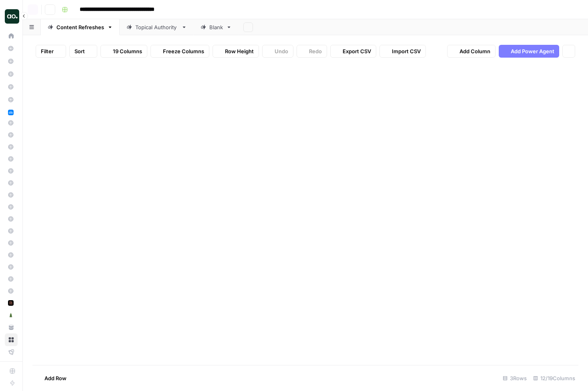 The height and width of the screenshot is (391, 588). Describe the element at coordinates (353, 51) in the screenshot. I see `button: Export CSV` at that location.